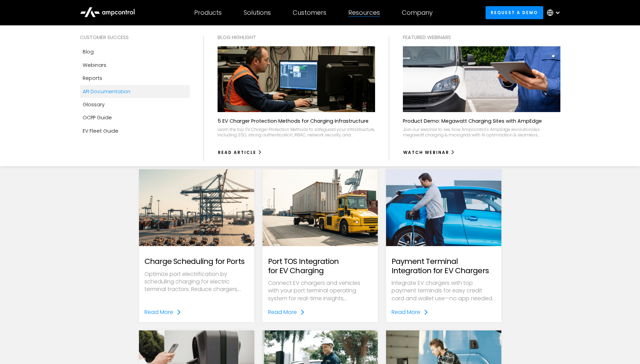 The image size is (640, 364). I want to click on a: Glossary, so click(135, 105).